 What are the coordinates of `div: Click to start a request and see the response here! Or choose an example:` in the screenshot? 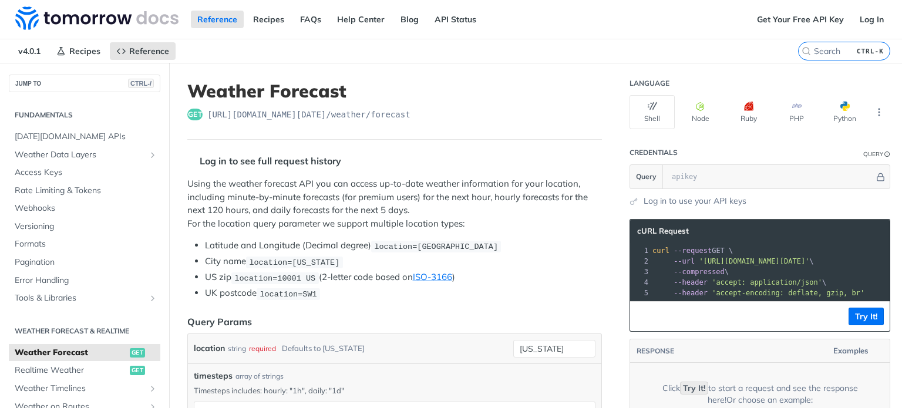 It's located at (760, 394).